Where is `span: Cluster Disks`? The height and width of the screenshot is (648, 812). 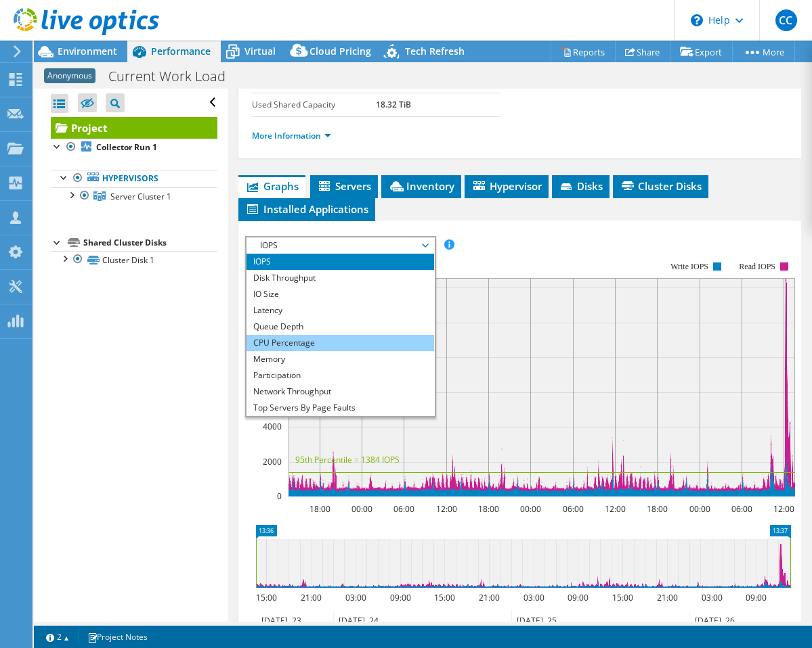 span: Cluster Disks is located at coordinates (660, 186).